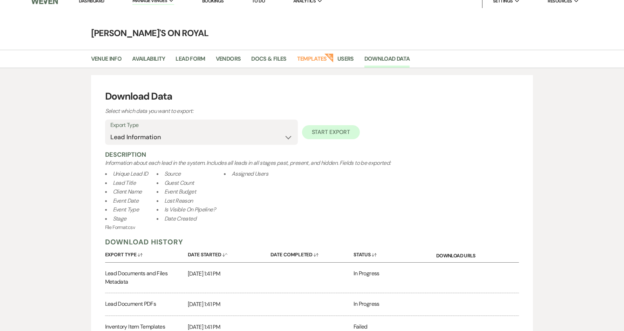 The height and width of the screenshot is (331, 624). I want to click on h3: Download Data, so click(312, 96).